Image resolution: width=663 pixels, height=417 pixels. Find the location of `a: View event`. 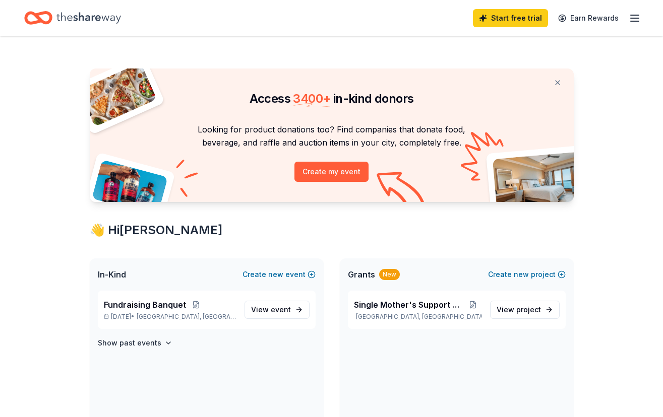

a: View event is located at coordinates (277, 310).